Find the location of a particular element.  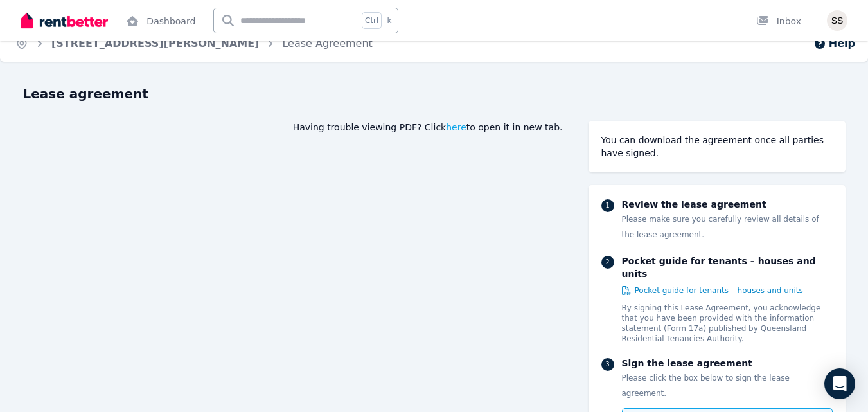

div: 1 is located at coordinates (608, 206).